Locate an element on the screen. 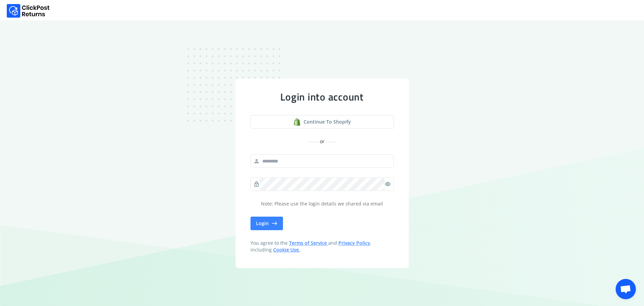  button: Login east is located at coordinates (267, 223).